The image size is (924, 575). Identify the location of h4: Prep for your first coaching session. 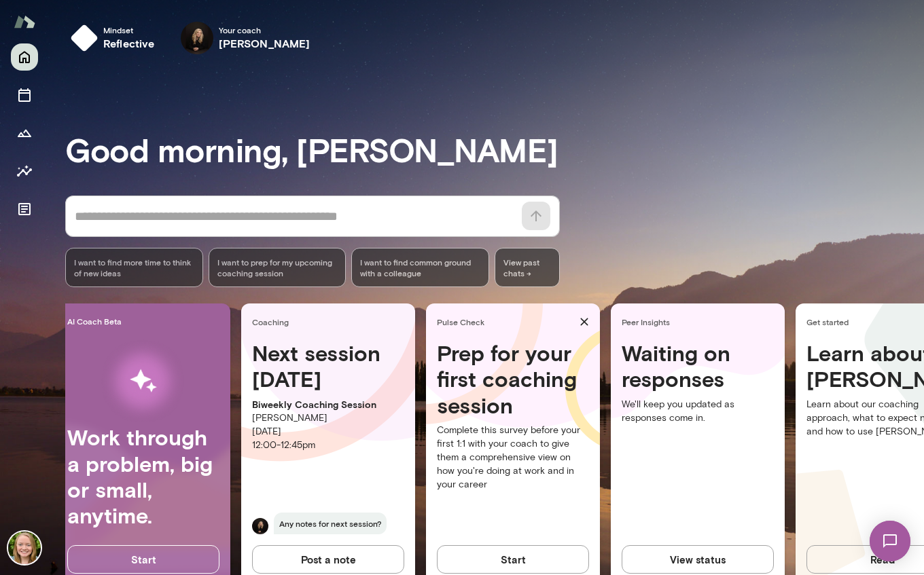
(512, 379).